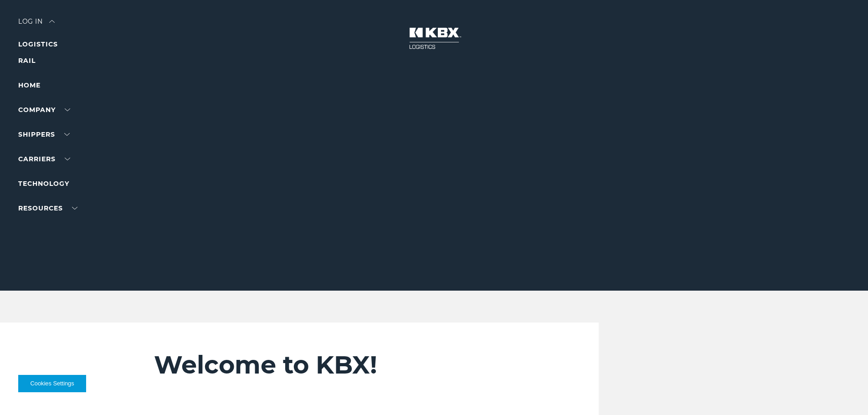  I want to click on h2: Welcome to KBX!, so click(349, 365).